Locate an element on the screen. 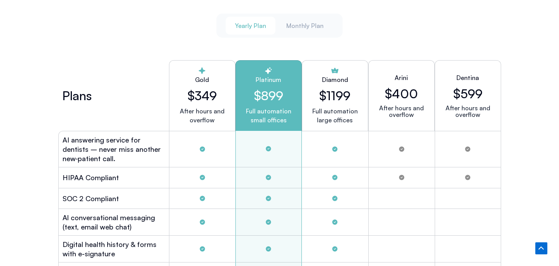 Image resolution: width=559 pixels, height=266 pixels. h2: Plans is located at coordinates (77, 96).